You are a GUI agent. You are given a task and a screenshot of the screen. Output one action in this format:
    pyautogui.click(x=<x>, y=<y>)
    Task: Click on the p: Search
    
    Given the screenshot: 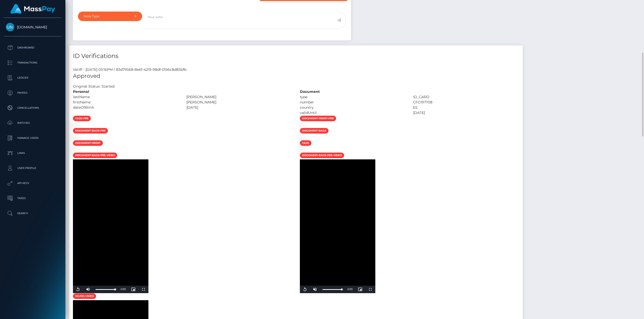 What is the action you would take?
    pyautogui.click(x=33, y=214)
    